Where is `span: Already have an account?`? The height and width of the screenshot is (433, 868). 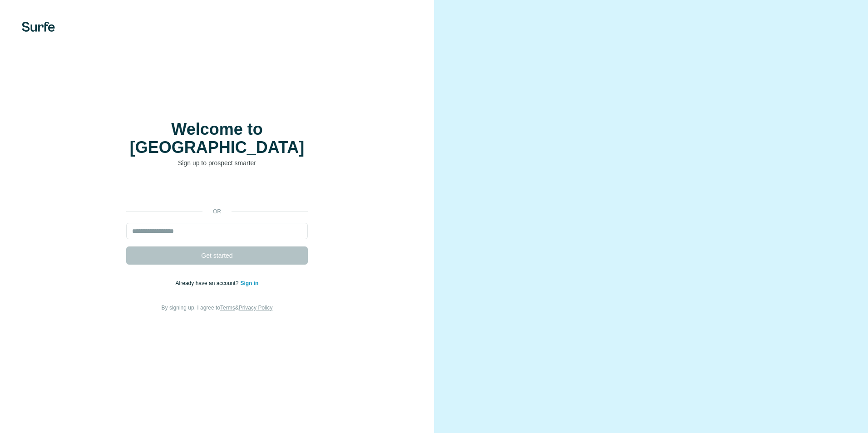
span: Already have an account? is located at coordinates (208, 283).